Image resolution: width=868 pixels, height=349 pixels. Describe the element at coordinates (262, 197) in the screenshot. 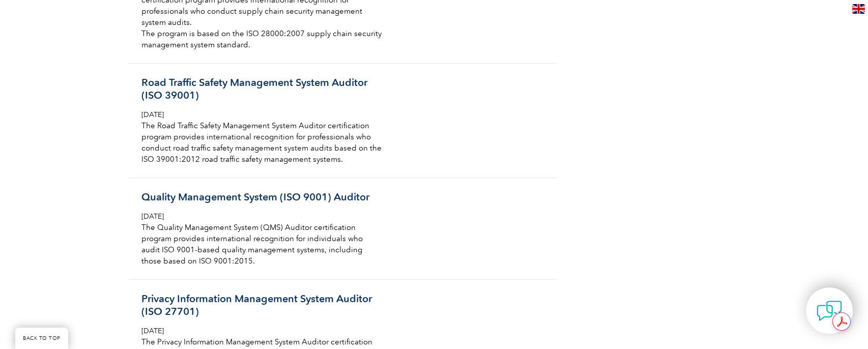

I see `h3: Quality Management System (ISO 9001) Auditor` at that location.